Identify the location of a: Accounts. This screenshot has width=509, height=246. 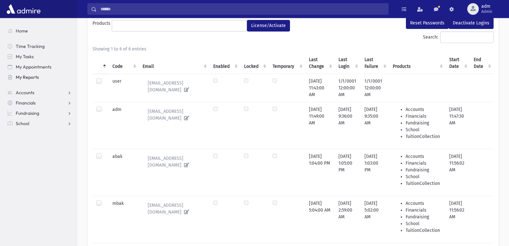
(40, 93).